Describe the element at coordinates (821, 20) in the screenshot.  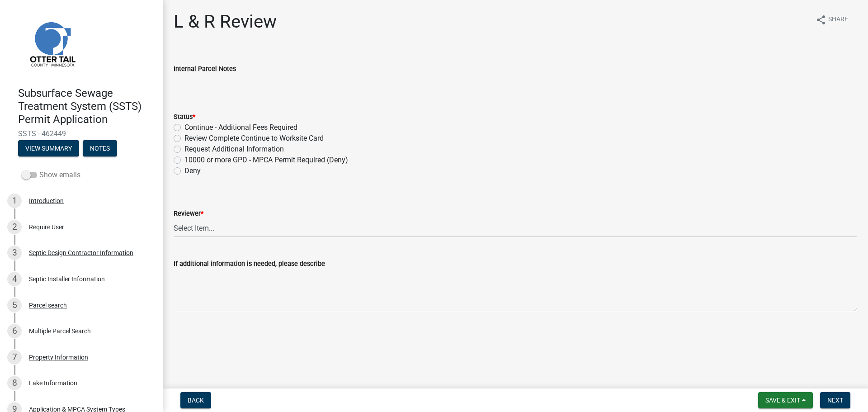
I see `i: share` at that location.